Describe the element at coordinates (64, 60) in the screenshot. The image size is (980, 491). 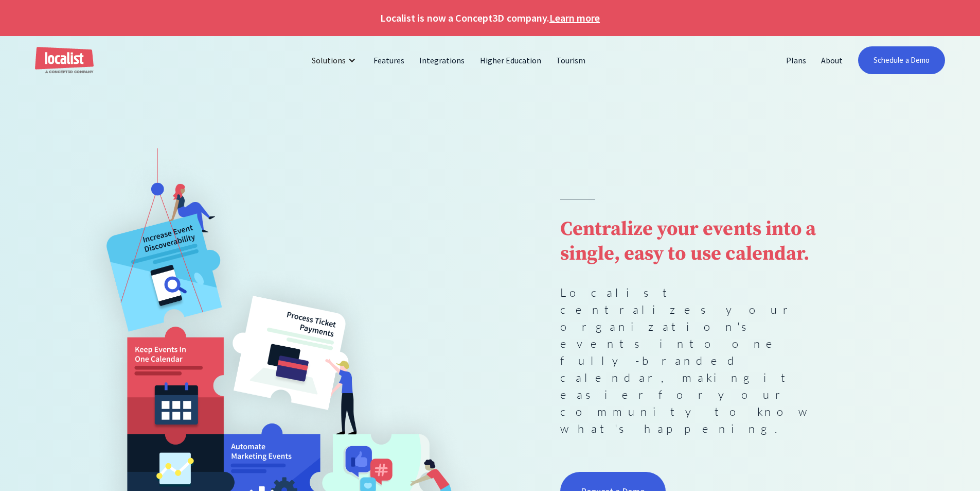
I see `a: home` at that location.